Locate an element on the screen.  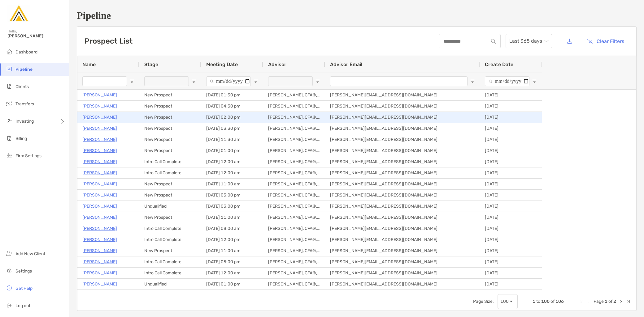
div: Last Page is located at coordinates (629, 302).